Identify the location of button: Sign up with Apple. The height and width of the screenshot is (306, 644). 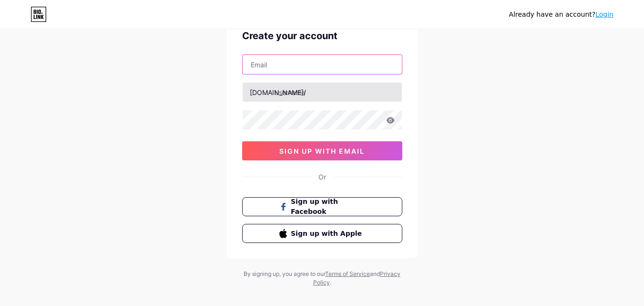
(322, 233).